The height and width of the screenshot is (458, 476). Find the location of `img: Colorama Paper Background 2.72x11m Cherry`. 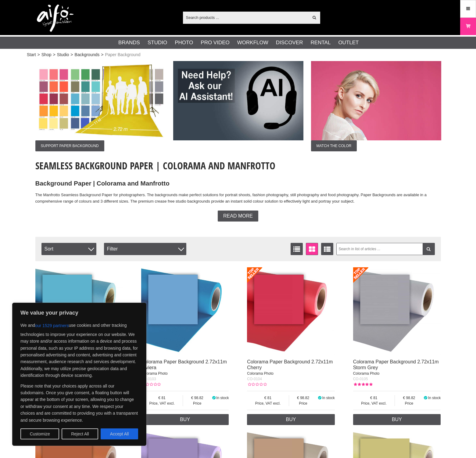

img: Colorama Paper Background 2.72x11m Cherry is located at coordinates (291, 311).